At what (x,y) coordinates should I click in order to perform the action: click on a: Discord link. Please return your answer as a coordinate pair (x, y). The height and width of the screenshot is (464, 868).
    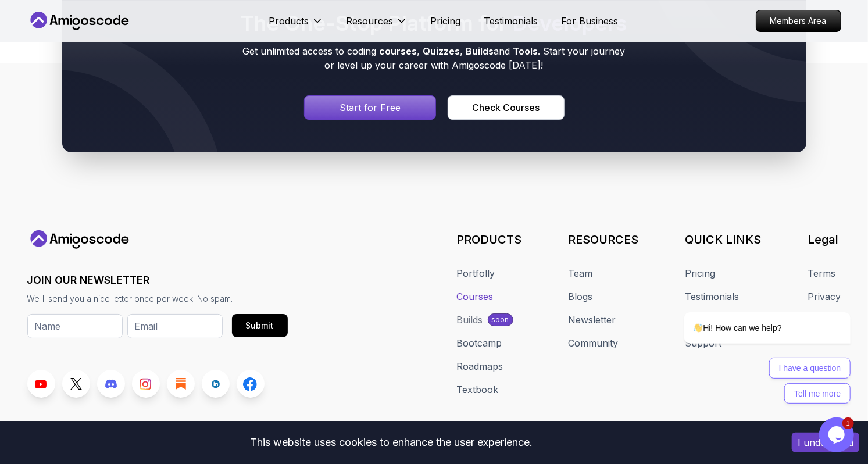
    Looking at the image, I should click on (111, 384).